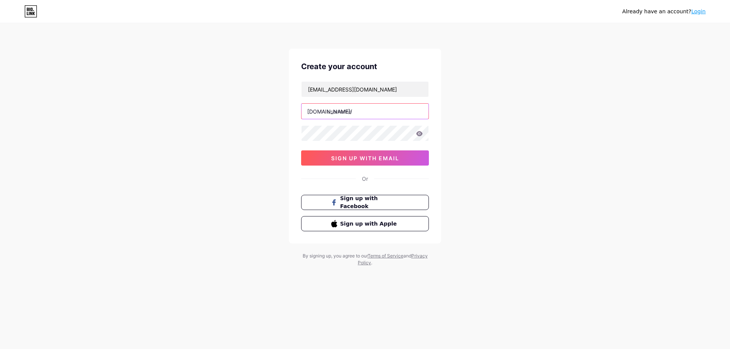  What do you see at coordinates (369, 203) in the screenshot?
I see `span: Sign up with Facebook` at bounding box center [369, 203].